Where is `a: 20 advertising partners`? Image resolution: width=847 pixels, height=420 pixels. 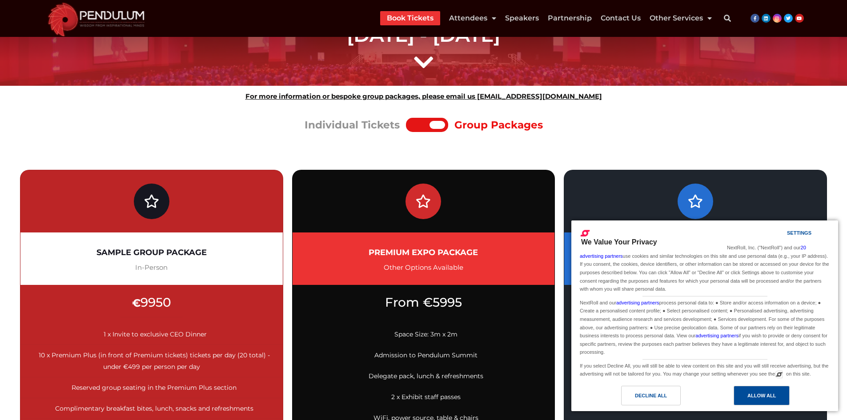 a: 20 advertising partners is located at coordinates (693, 252).